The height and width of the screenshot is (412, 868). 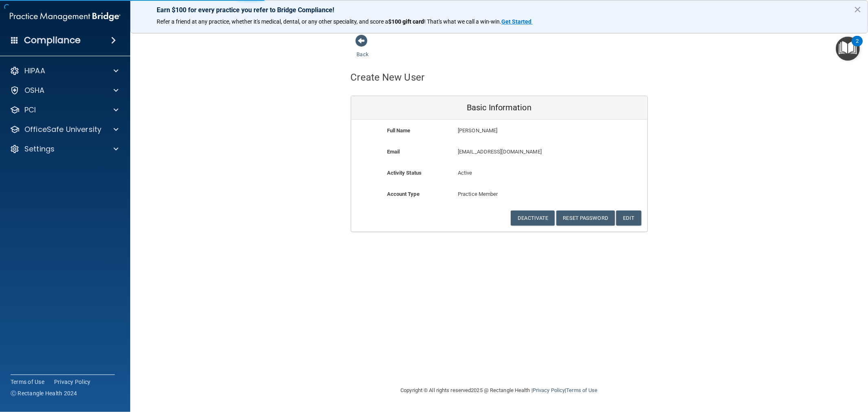 I want to click on div: Basic Information, so click(x=500, y=108).